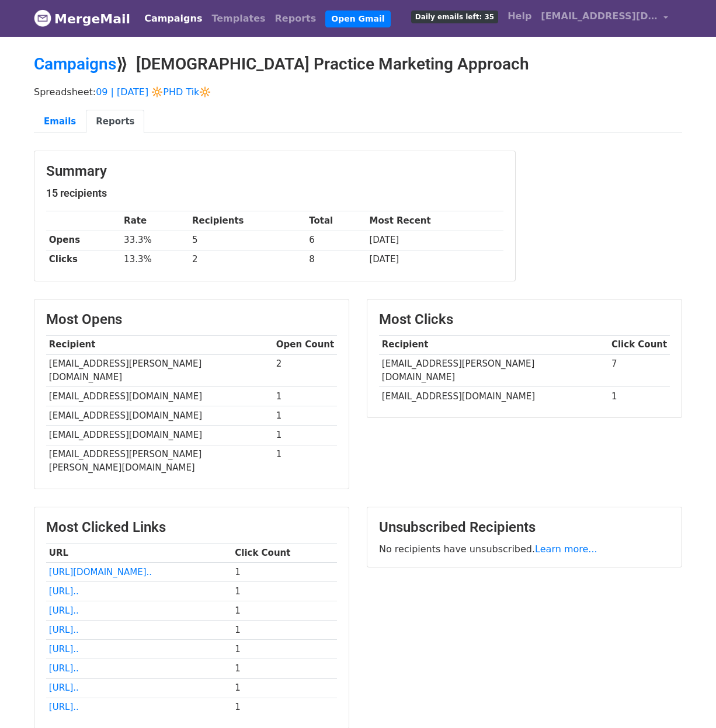  I want to click on h3: Most Clicks, so click(525, 320).